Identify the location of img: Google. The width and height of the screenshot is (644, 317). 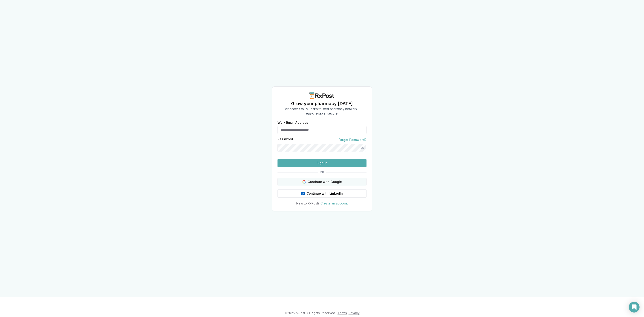
(304, 182).